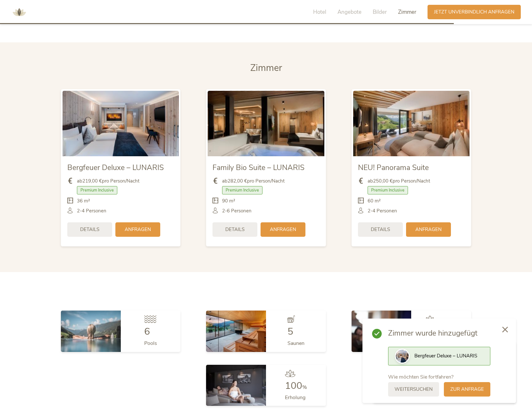  I want to click on span: Angebote, so click(350, 12).